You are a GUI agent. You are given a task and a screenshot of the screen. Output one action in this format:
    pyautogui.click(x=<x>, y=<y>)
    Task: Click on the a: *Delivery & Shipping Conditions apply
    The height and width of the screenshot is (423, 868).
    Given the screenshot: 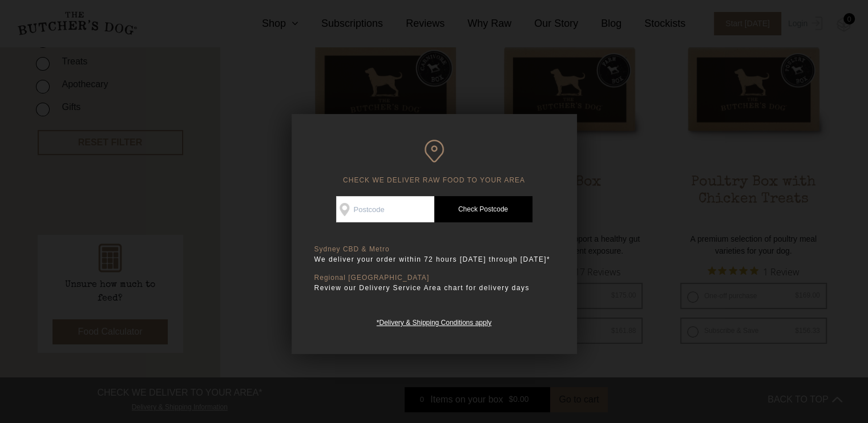 What is the action you would take?
    pyautogui.click(x=434, y=321)
    